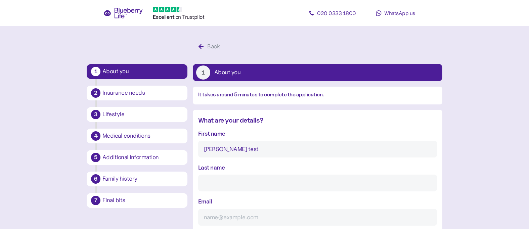 This screenshot has height=229, width=529. What do you see at coordinates (317, 217) in the screenshot?
I see `input: name@example.com` at bounding box center [317, 217].